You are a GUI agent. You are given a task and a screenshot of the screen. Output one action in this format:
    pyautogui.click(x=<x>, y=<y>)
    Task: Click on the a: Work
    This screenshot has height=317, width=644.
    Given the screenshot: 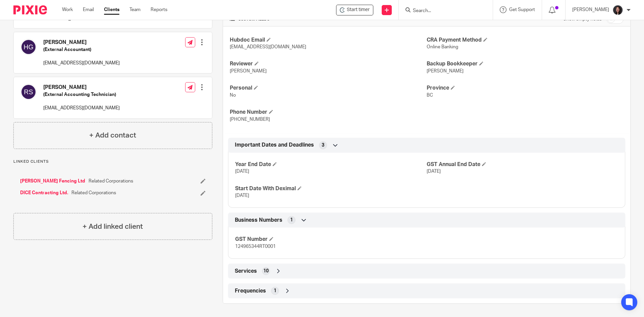 What is the action you would take?
    pyautogui.click(x=68, y=9)
    